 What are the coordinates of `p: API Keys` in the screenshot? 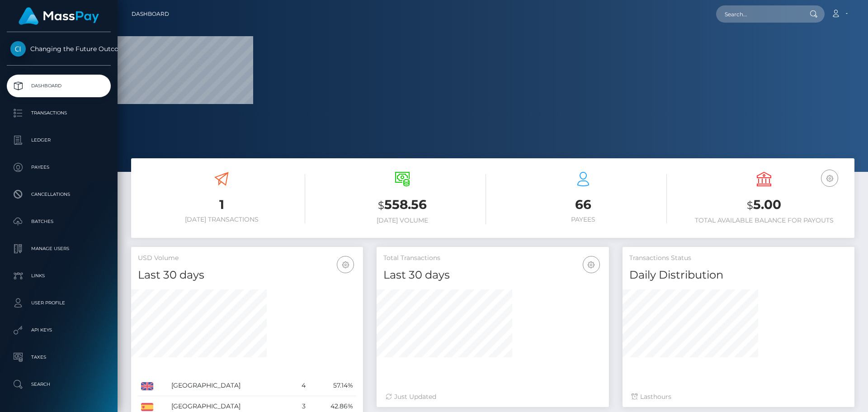 It's located at (59, 330).